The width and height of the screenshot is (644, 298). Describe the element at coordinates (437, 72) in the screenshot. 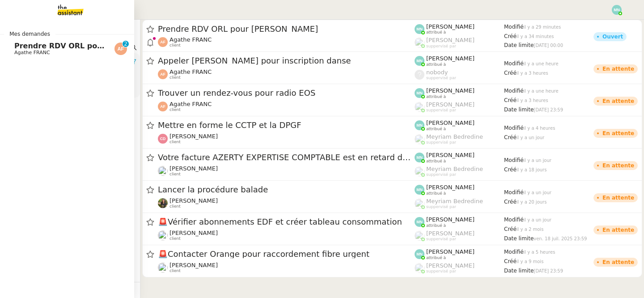

I see `span: nobody` at that location.